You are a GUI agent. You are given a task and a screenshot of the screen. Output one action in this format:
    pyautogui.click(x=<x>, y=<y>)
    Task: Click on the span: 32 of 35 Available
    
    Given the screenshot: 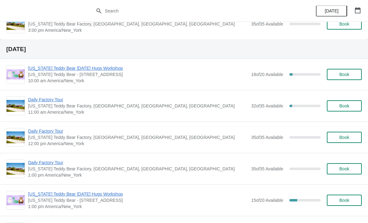 What is the action you would take?
    pyautogui.click(x=267, y=106)
    